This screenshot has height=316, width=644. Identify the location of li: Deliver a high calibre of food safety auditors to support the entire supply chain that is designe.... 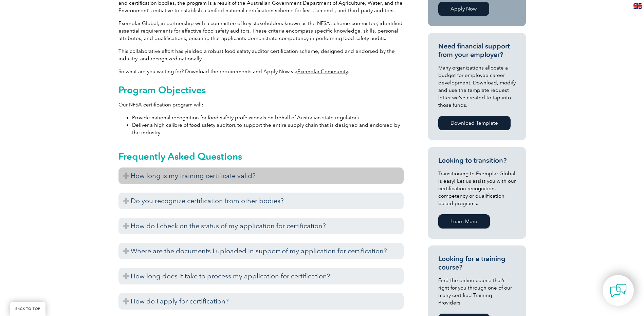
(268, 129).